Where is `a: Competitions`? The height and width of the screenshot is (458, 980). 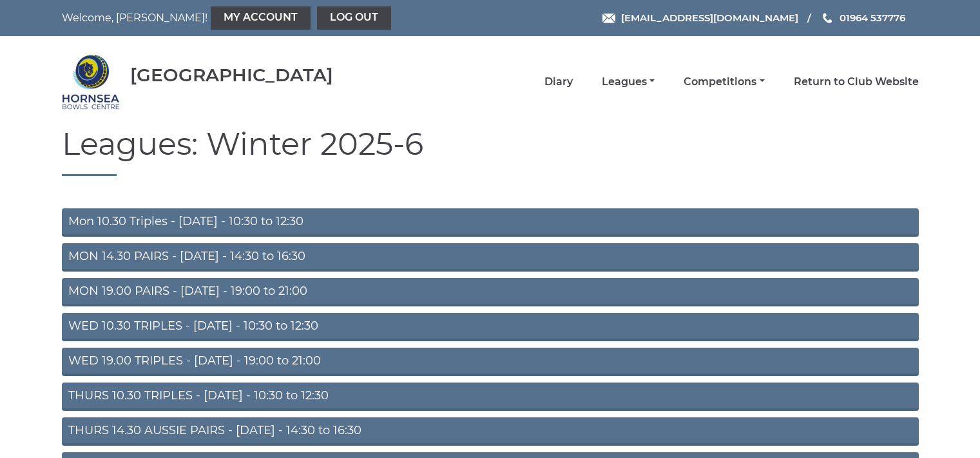 a: Competitions is located at coordinates (724, 82).